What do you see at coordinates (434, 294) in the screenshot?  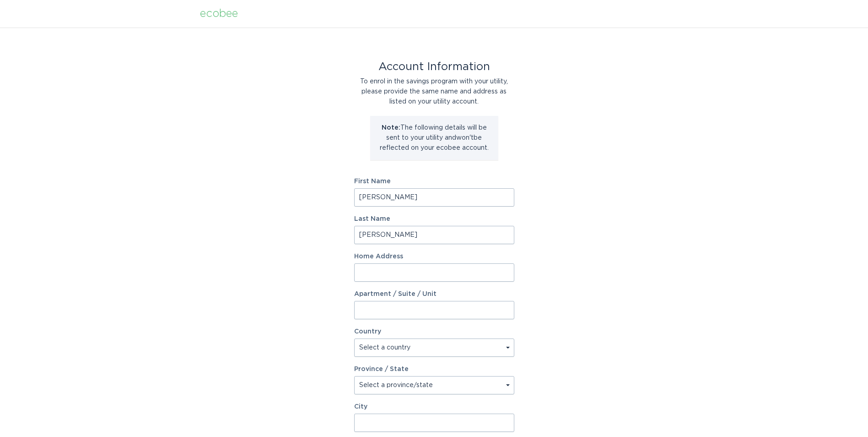 I see `label: Apartment / Suite / Unit` at bounding box center [434, 294].